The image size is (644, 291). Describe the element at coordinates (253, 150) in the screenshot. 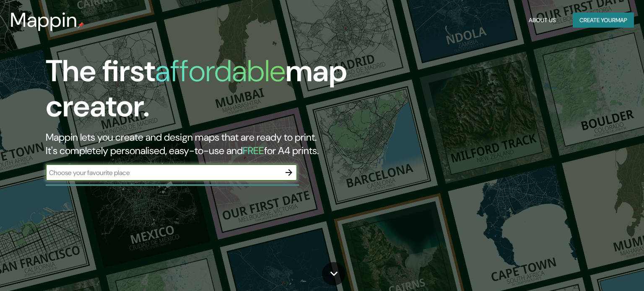

I see `h5: FREE` at that location.